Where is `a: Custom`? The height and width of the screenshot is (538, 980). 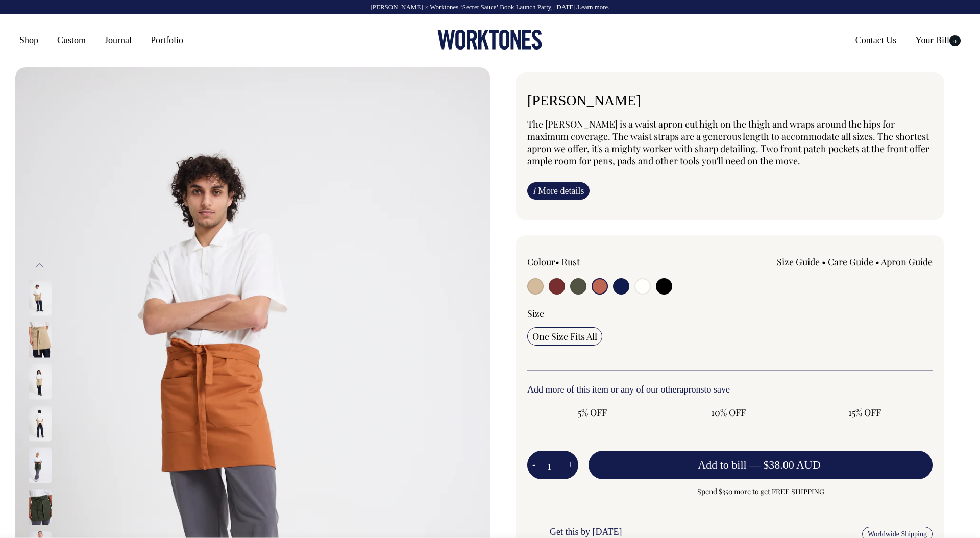
a: Custom is located at coordinates (71, 40).